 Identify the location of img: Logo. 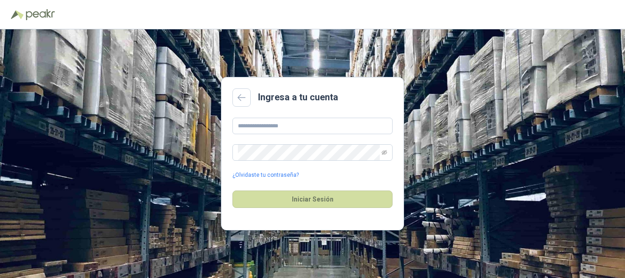
(17, 15).